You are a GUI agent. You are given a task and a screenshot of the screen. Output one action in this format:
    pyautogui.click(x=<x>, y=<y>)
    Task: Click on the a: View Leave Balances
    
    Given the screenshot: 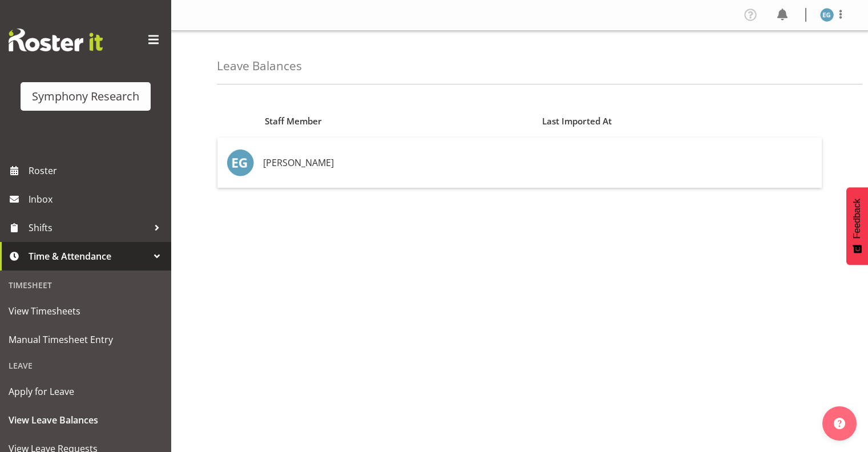 What is the action you would take?
    pyautogui.click(x=86, y=420)
    